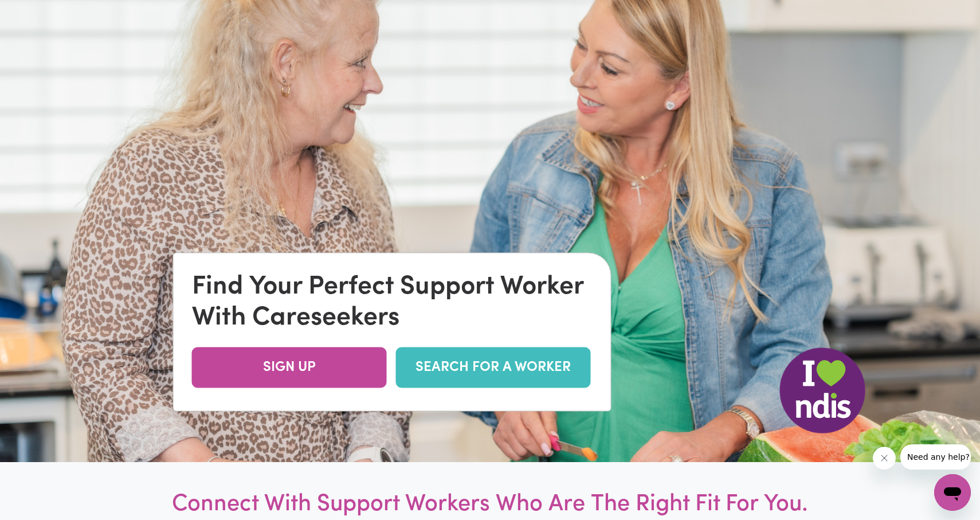  What do you see at coordinates (290, 368) in the screenshot?
I see `a: SIGN UP` at bounding box center [290, 368].